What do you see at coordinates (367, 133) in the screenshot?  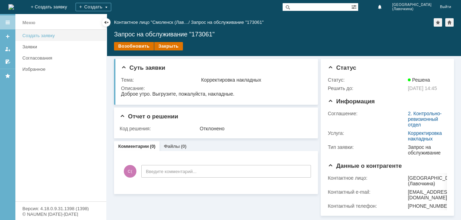 I see `div: Услуга:` at bounding box center [367, 133].